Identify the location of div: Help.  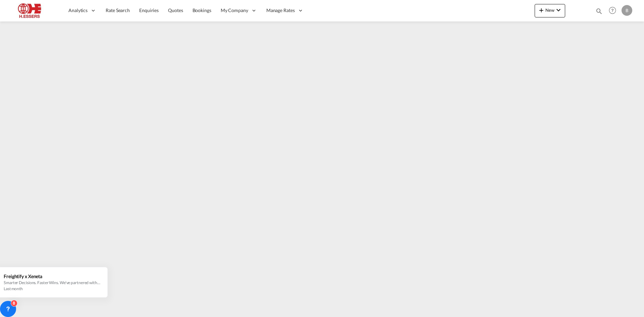
(614, 10).